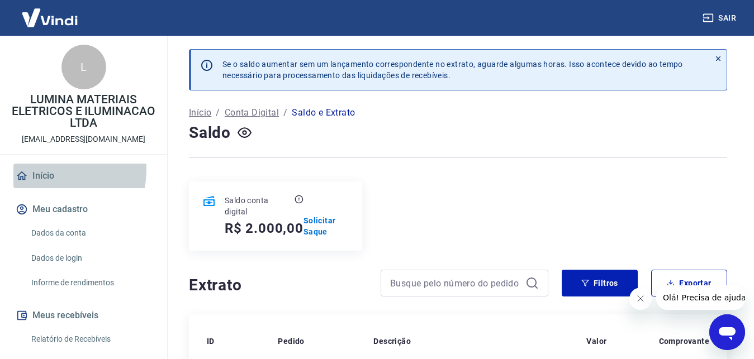 Image resolution: width=754 pixels, height=359 pixels. I want to click on input: Busque pelo número do pedido, so click(455, 283).